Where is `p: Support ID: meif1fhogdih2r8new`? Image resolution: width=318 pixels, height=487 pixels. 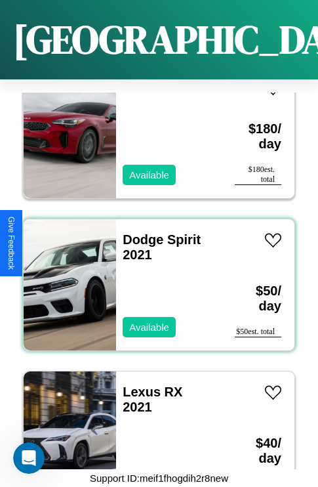 p: Support ID: meif1fhogdih2r8new is located at coordinates (159, 478).